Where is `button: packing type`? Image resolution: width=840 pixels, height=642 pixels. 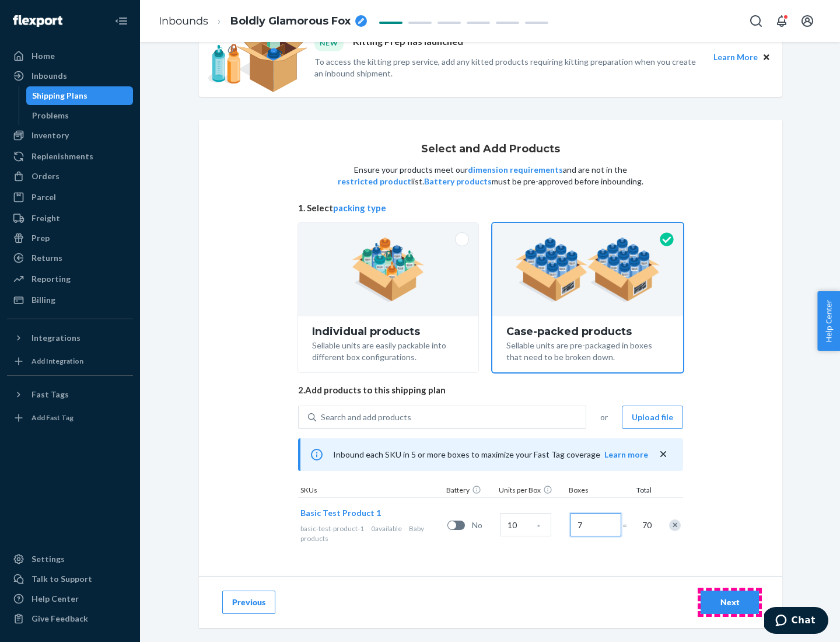 button: packing type is located at coordinates (359, 208).